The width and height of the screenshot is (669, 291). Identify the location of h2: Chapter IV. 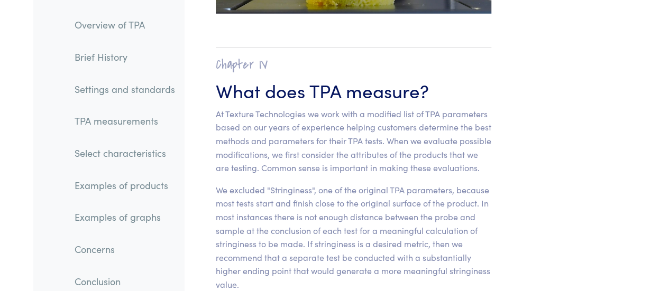
(353, 65).